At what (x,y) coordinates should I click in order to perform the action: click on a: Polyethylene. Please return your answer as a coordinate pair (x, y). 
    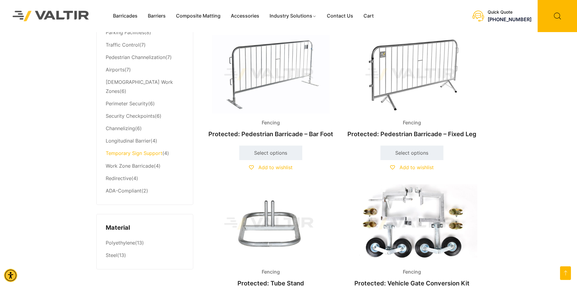
    Looking at the image, I should click on (120, 243).